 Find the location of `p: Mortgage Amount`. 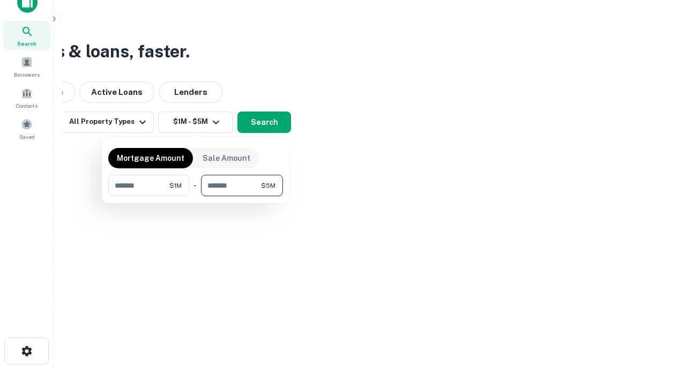

p: Mortgage Amount is located at coordinates (151, 158).